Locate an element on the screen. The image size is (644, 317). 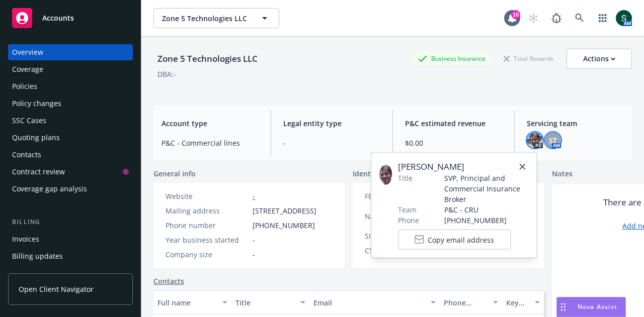
div: Title is located at coordinates (264, 303).